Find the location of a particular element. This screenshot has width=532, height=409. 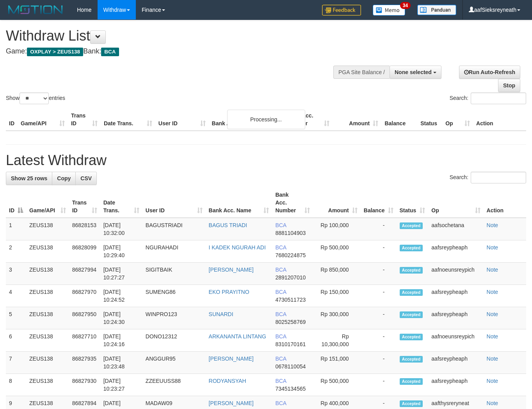

img: Button%20Memo.svg is located at coordinates (389, 10).